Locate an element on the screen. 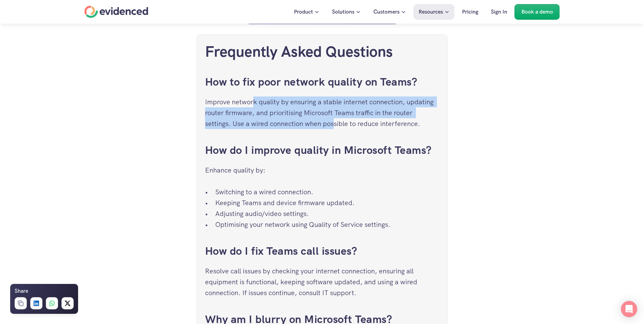 The height and width of the screenshot is (324, 644). a: How do I fix Teams call issues? is located at coordinates (281, 251).